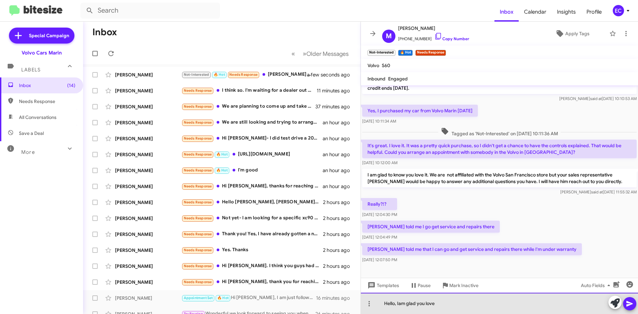 Image resolution: width=638 pixels, height=314 pixels. What do you see at coordinates (38, 117) in the screenshot?
I see `span: All Conversations` at bounding box center [38, 117].